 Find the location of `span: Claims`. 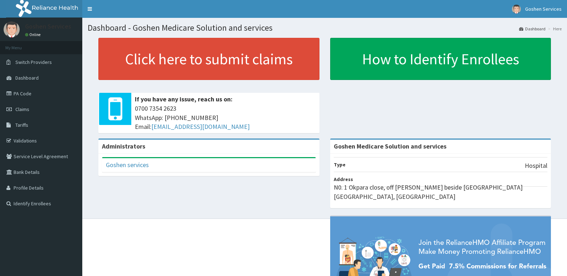

span: Claims is located at coordinates (22, 109).